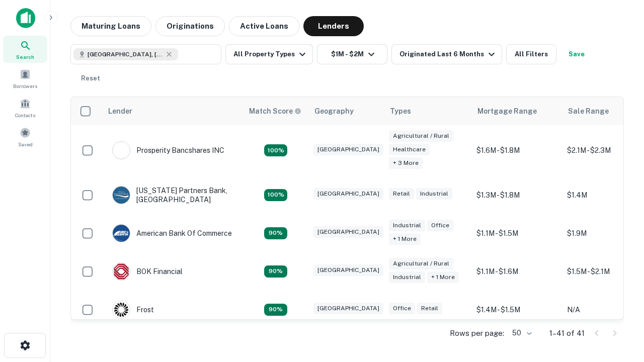  Describe the element at coordinates (517, 150) in the screenshot. I see `td: $1.6M - $1.8M` at that location.